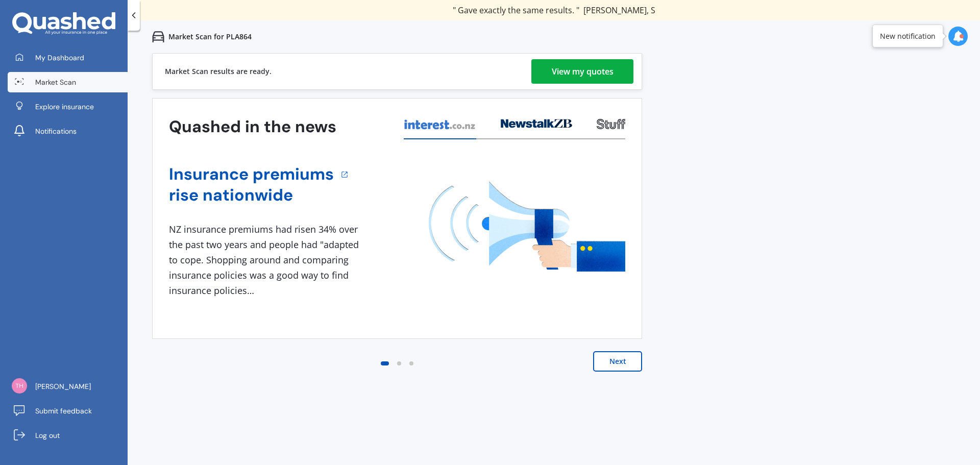 The height and width of the screenshot is (465, 980). Describe the element at coordinates (55, 82) in the screenshot. I see `span: Market Scan` at that location.